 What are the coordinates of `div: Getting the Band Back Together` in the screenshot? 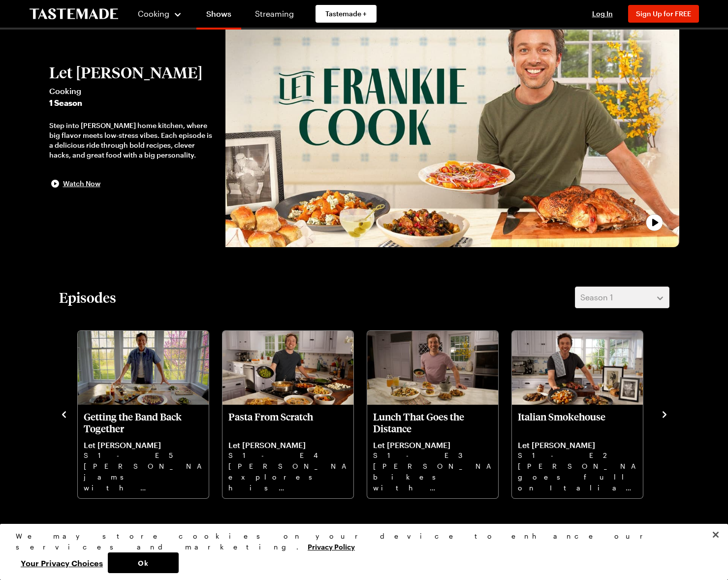 It's located at (143, 414).